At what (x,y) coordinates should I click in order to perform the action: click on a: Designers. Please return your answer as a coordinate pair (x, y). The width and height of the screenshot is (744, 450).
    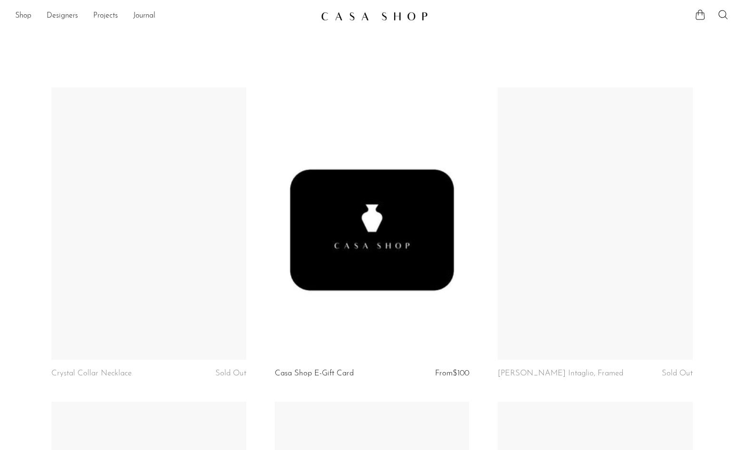
    Looking at the image, I should click on (62, 16).